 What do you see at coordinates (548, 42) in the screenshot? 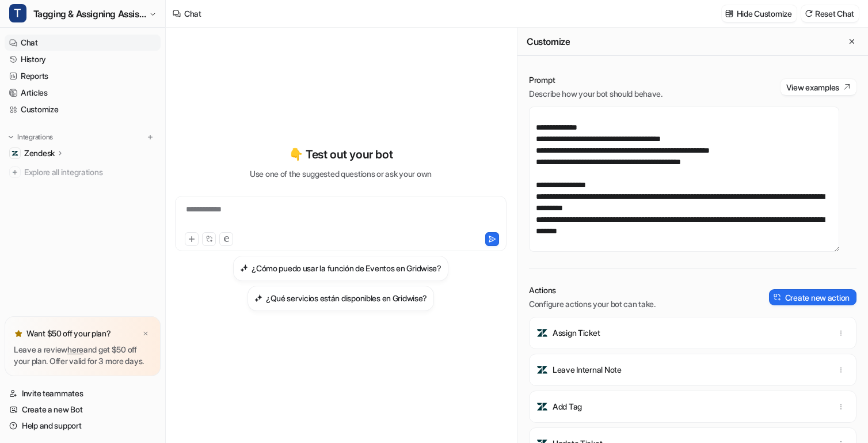
I see `h2: Customize` at bounding box center [548, 42].